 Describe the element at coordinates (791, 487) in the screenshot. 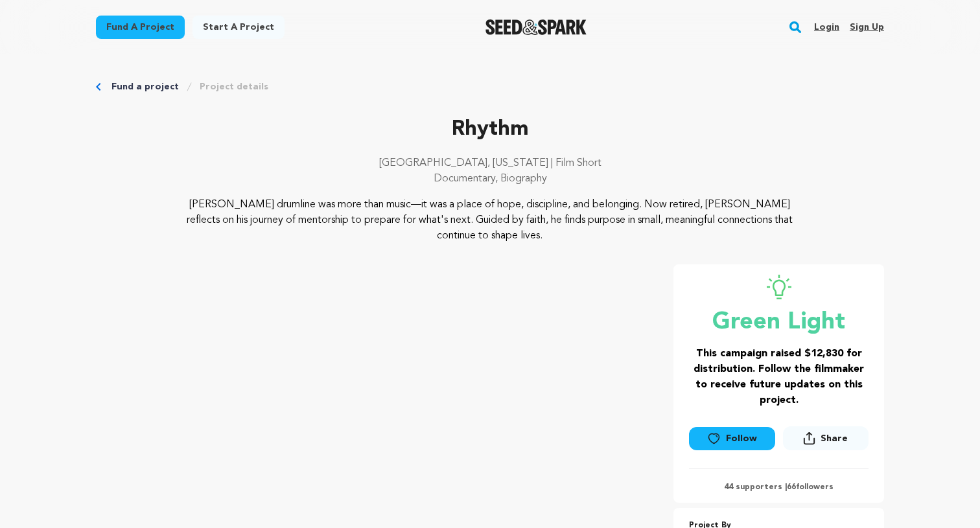

I see `span: 66` at that location.